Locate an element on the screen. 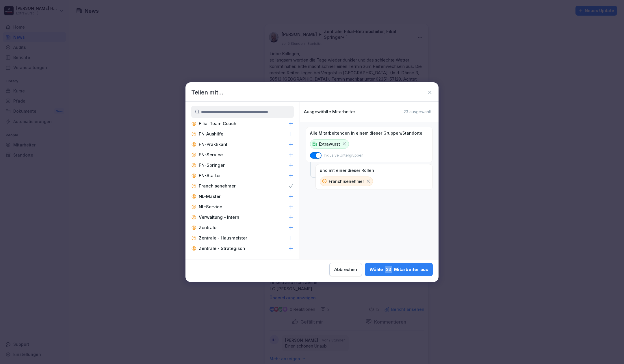  p: FN-Springer is located at coordinates (212, 165).